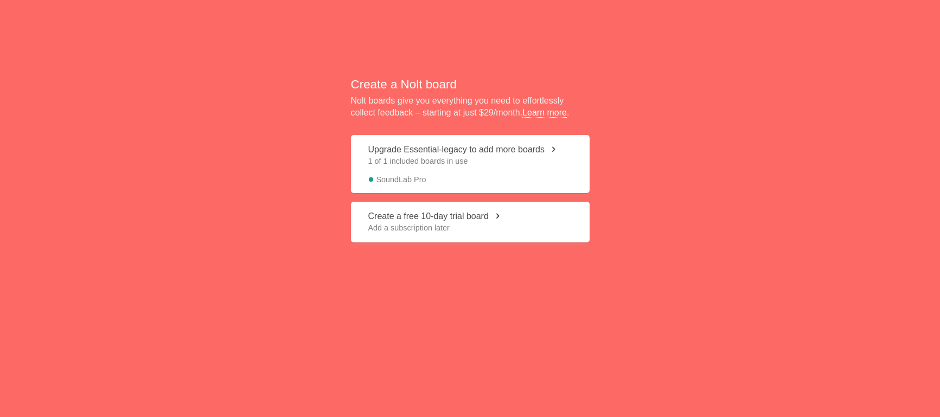 The width and height of the screenshot is (940, 417). Describe the element at coordinates (470, 164) in the screenshot. I see `button: Upgrade Essential-legacy to add more boards 1 of 1 included boards in useSoundLab Pro` at that location.